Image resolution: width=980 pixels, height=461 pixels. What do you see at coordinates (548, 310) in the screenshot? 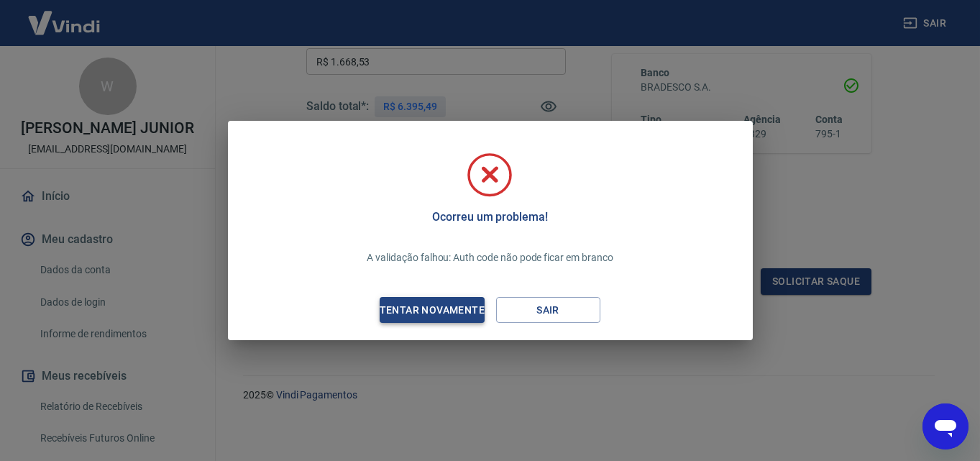
I see `button: Sair` at bounding box center [548, 310].